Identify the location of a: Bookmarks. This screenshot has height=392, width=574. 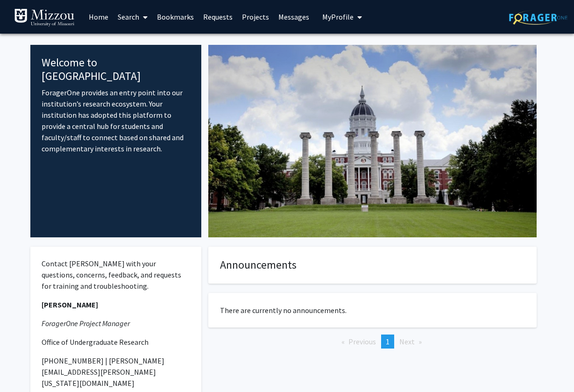
(175, 17).